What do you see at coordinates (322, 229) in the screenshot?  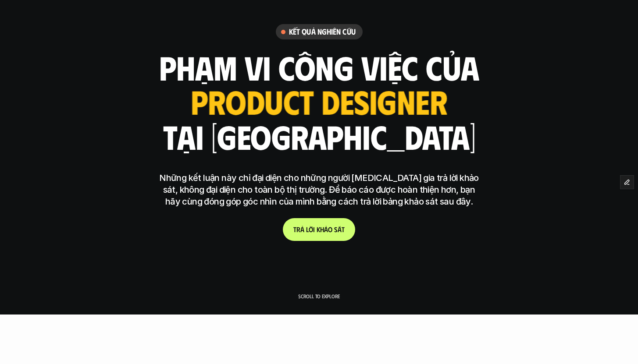 I see `span: h` at bounding box center [322, 229].